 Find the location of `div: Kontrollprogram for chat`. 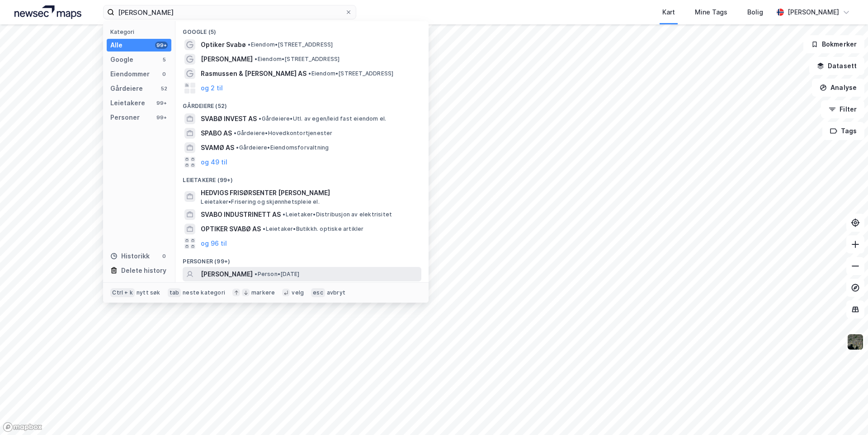

div: Kontrollprogram for chat is located at coordinates (845, 414).